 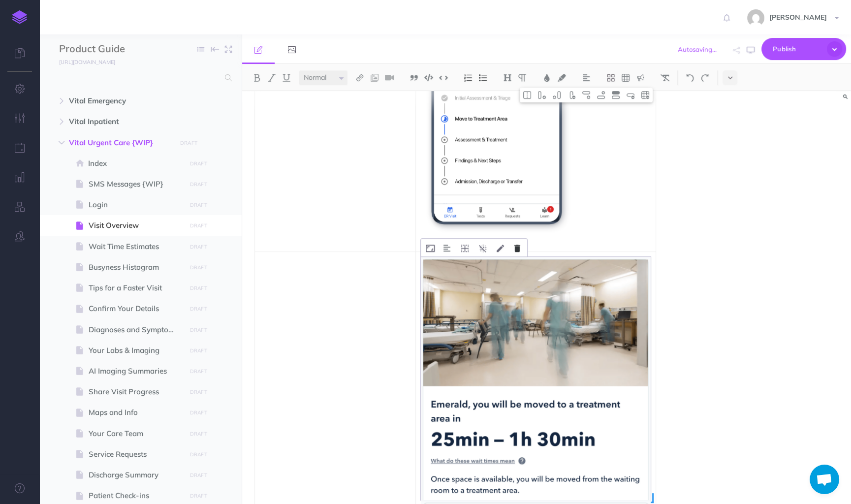 What do you see at coordinates (443, 78) in the screenshot?
I see `img: Inline code button` at bounding box center [443, 78].